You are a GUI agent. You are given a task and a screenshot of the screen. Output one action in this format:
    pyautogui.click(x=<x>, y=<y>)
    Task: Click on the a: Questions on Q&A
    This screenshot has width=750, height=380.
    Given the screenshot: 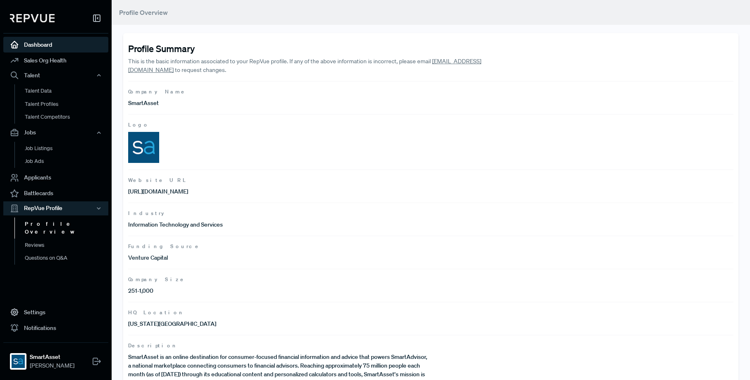 What is the action you would take?
    pyautogui.click(x=67, y=258)
    